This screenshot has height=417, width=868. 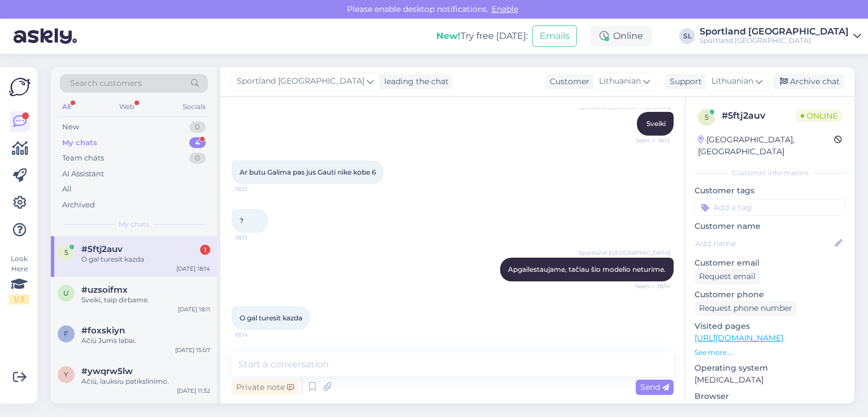 What do you see at coordinates (770, 396) in the screenshot?
I see `p: Browser` at bounding box center [770, 396].